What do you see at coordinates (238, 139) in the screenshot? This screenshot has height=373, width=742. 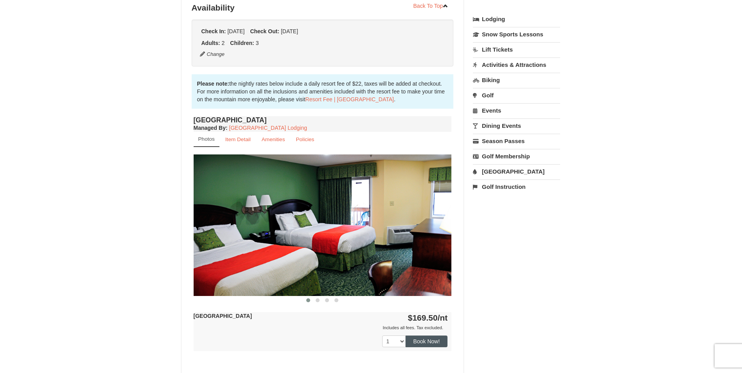 I see `small: Item Detail` at bounding box center [238, 139].